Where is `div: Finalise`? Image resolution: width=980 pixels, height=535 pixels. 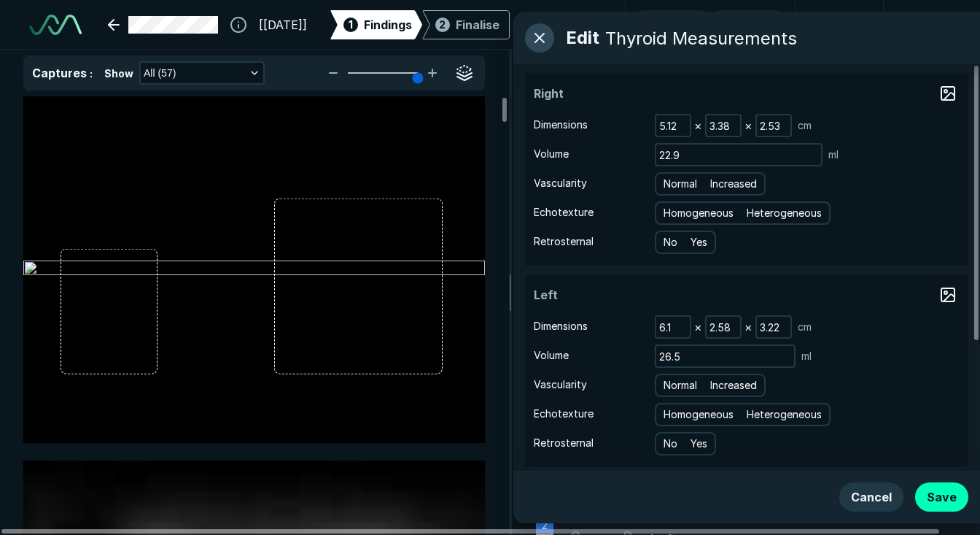
div: Finalise is located at coordinates (478, 25).